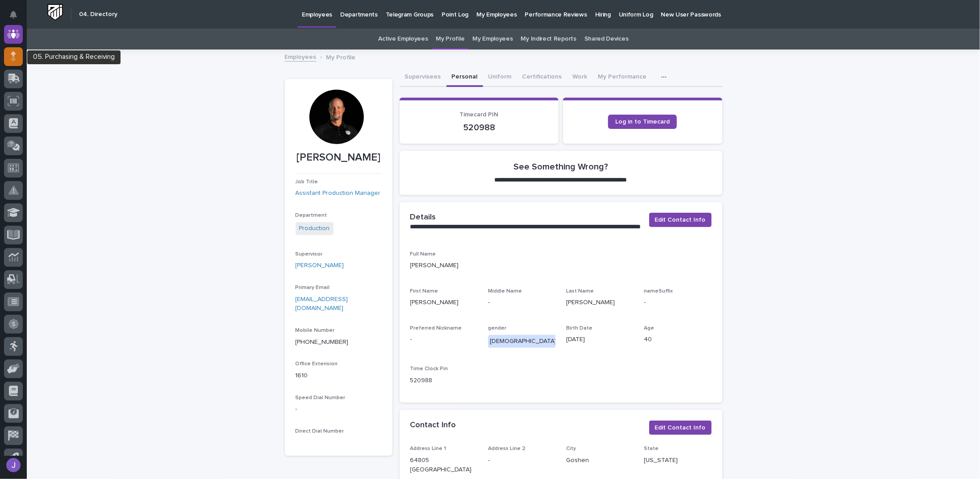  Describe the element at coordinates (313, 288) in the screenshot. I see `span: Primary Email` at that location.